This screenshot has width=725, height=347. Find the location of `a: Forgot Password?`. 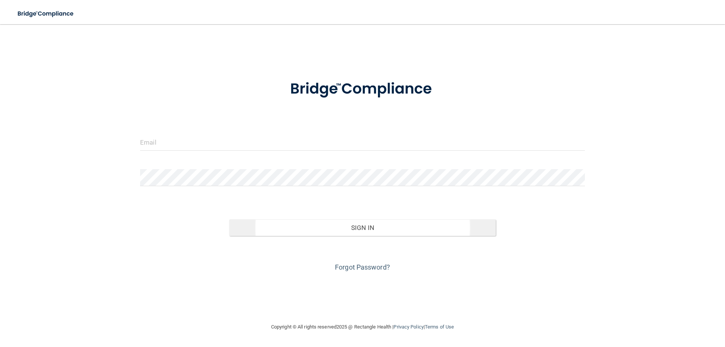

a: Forgot Password? is located at coordinates (362, 267).